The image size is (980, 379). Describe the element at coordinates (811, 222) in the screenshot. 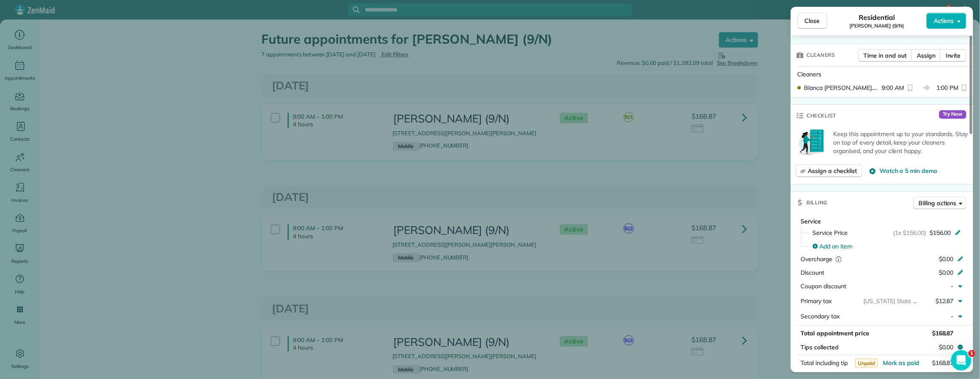

I see `span: Service` at that location.